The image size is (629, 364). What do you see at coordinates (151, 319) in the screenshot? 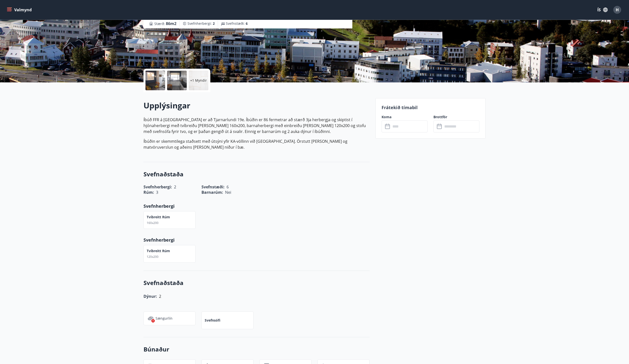
I see `img: voDv6cIEW3bUoUae2XJIjz6zjPXrrHmNT2GVdQ2h.svg` at bounding box center [151, 319].